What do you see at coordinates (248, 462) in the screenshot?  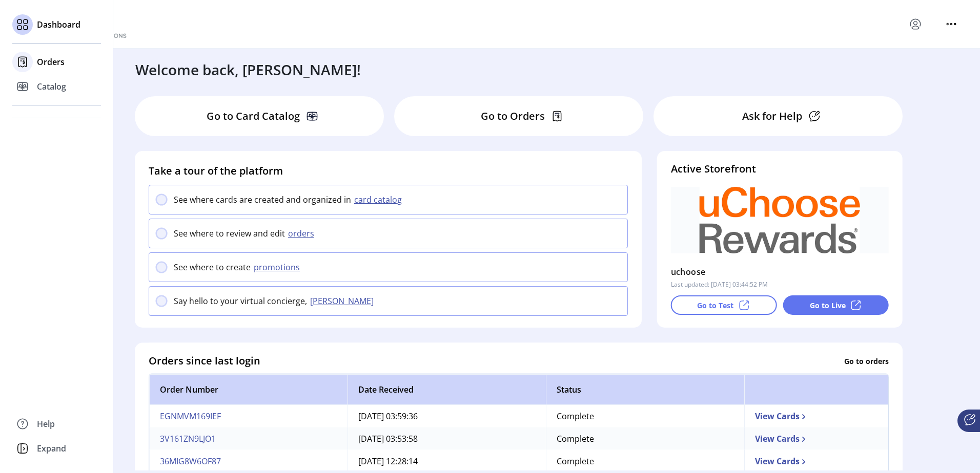 I see `td: 36MIG8W6OF87` at bounding box center [248, 462].